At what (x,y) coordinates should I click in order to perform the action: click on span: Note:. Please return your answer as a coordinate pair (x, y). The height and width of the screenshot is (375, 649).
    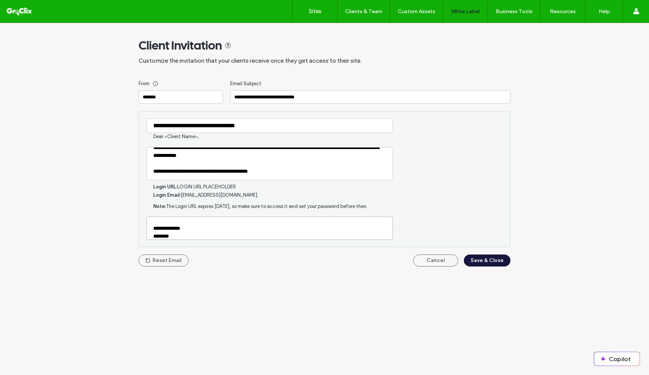
    Looking at the image, I should click on (160, 206).